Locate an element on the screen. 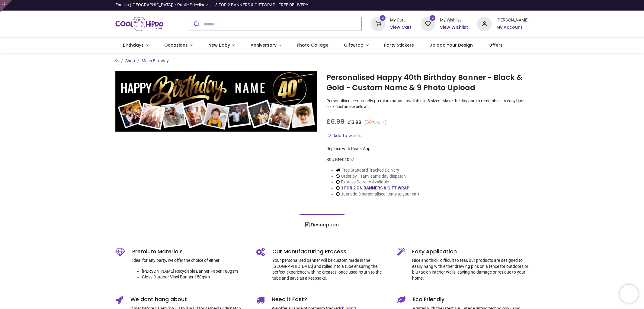  div: SKU: is located at coordinates (428, 160).